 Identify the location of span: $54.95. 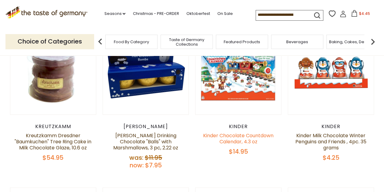
(53, 157).